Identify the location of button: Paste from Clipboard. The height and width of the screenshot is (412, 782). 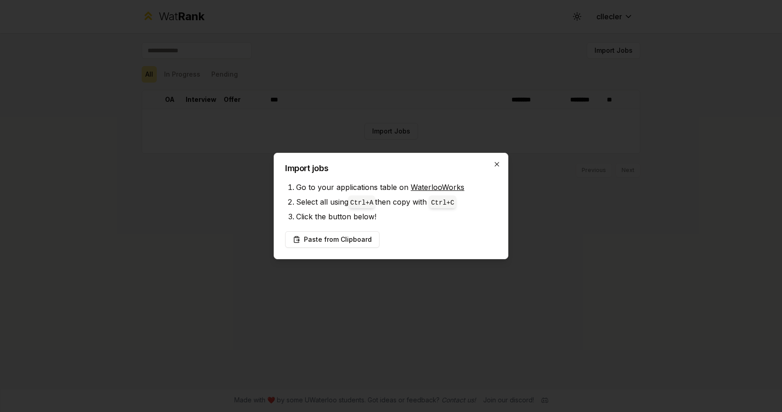
(332, 239).